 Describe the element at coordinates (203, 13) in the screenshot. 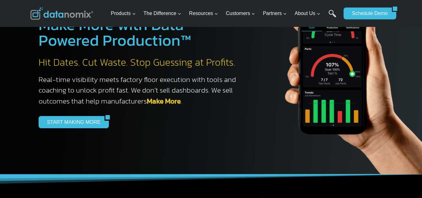

I see `span: Resources` at that location.